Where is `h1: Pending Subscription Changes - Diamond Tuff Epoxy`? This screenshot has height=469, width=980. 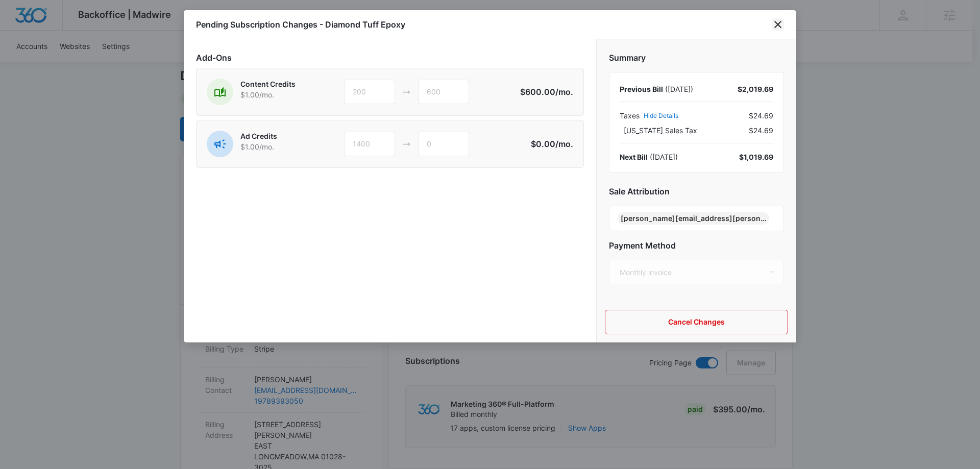 h1: Pending Subscription Changes - Diamond Tuff Epoxy is located at coordinates (301, 25).